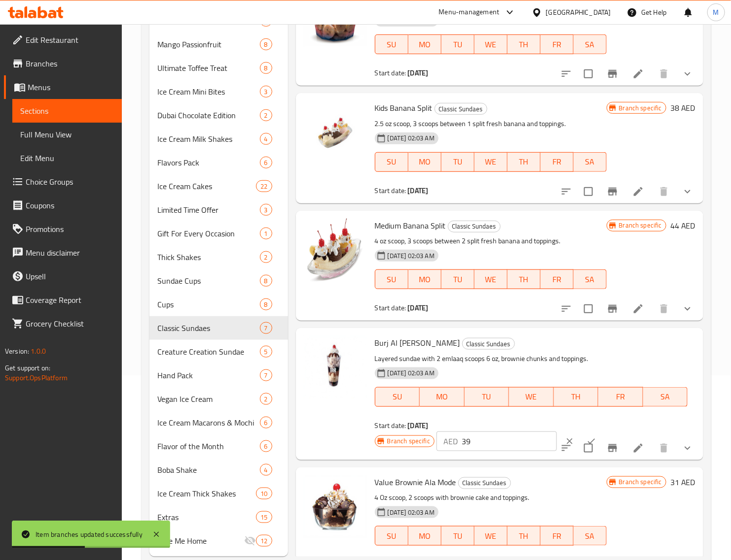  I want to click on button: sort-choices, so click(566, 192).